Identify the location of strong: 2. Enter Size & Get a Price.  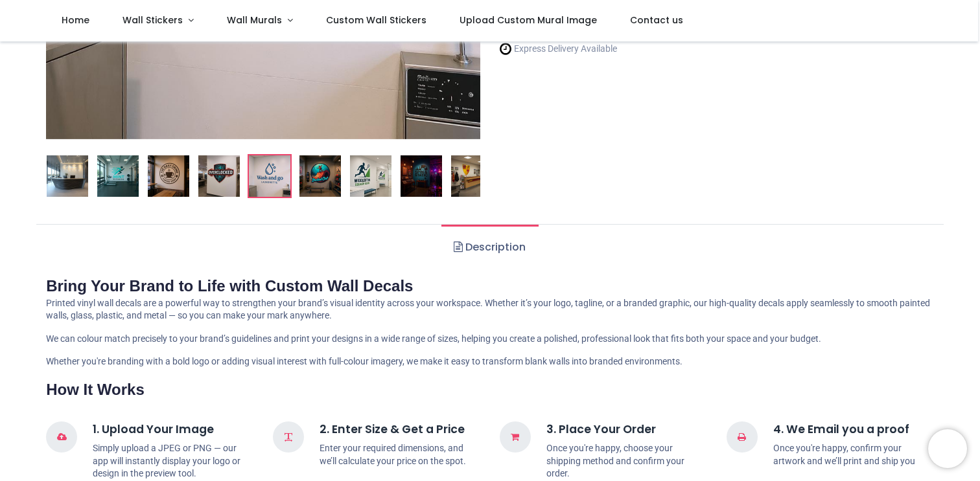
(392, 430).